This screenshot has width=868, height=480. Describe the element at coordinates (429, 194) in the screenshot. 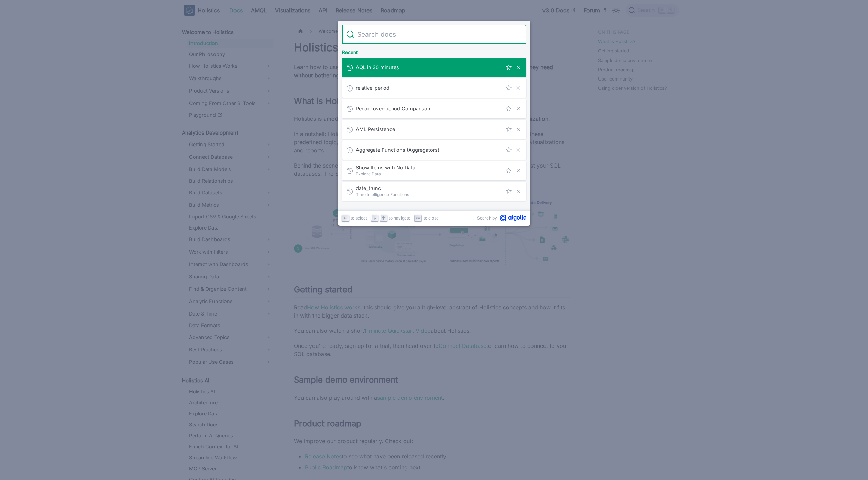

I see `span: Time Intelligence Functions` at that location.